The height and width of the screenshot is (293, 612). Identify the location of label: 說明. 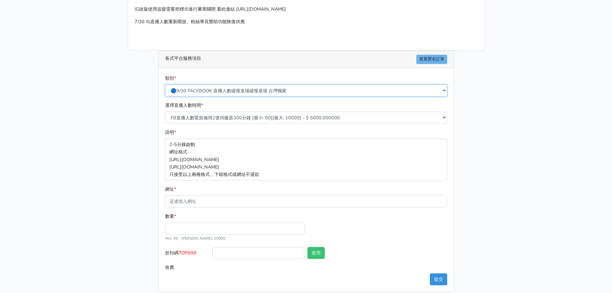
(171, 132).